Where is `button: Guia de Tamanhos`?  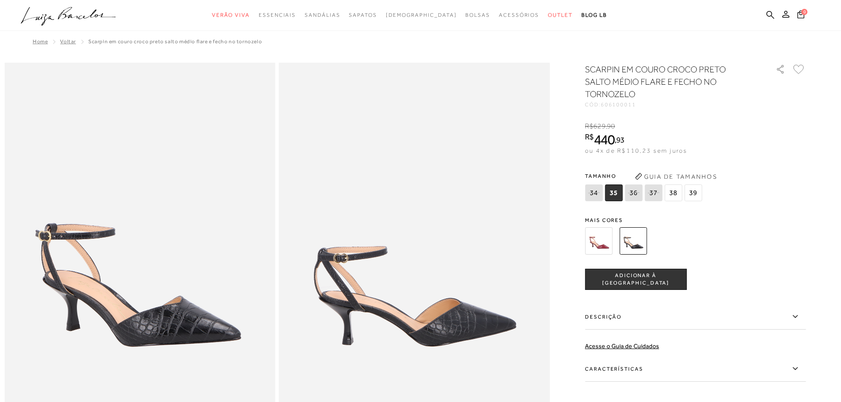
button: Guia de Tamanhos is located at coordinates (676, 177).